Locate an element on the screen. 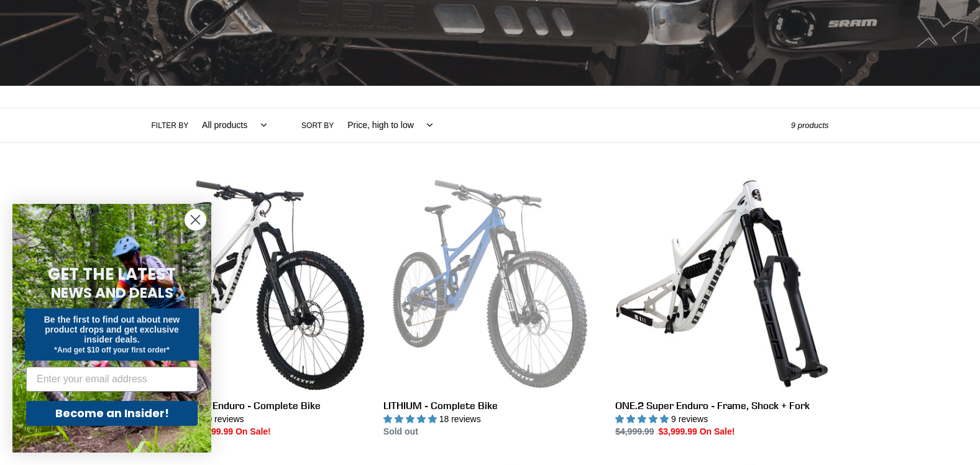  span: 9 products is located at coordinates (810, 125).